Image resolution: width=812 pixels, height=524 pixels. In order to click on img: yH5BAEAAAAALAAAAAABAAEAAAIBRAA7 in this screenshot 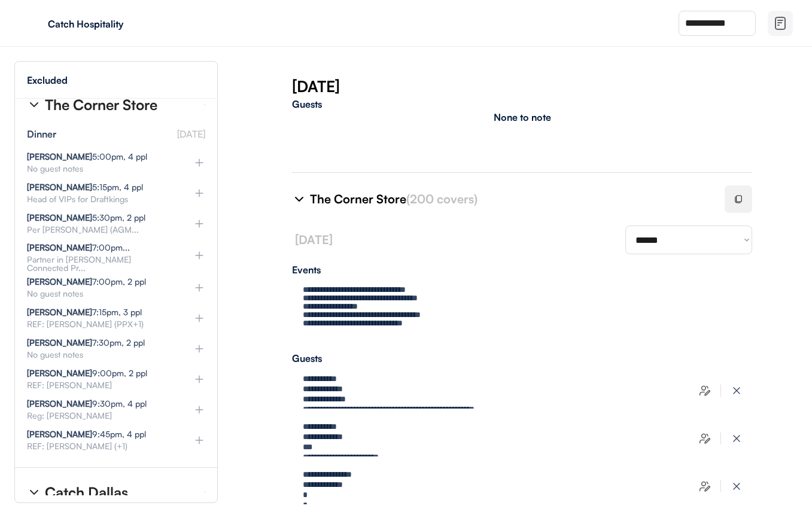, I will do `click(34, 24)`.